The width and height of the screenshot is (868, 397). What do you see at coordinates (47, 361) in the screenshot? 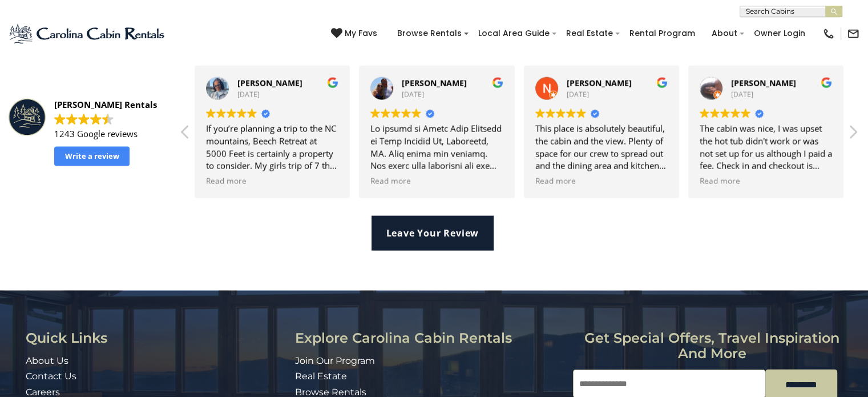
I see `a: About Us` at bounding box center [47, 361].